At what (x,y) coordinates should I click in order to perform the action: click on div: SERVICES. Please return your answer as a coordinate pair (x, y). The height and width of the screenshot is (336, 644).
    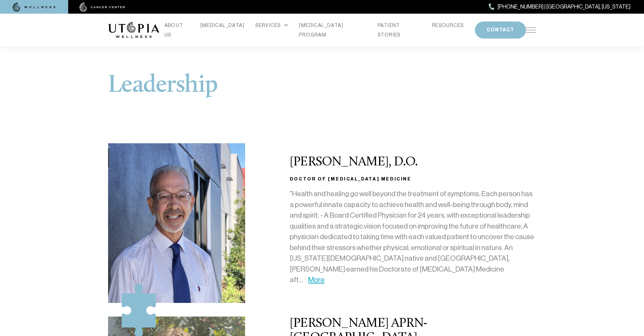
    Looking at the image, I should click on (272, 26).